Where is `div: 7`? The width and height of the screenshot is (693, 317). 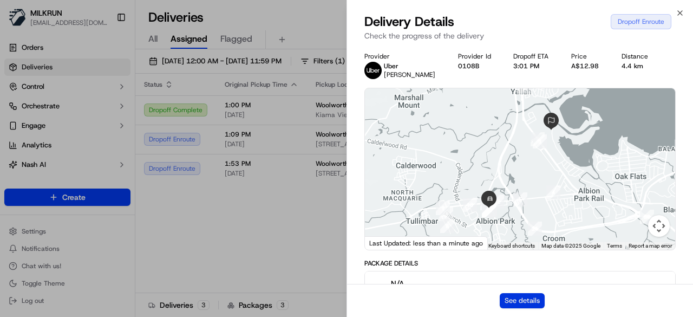 div: 7 is located at coordinates (446, 214).